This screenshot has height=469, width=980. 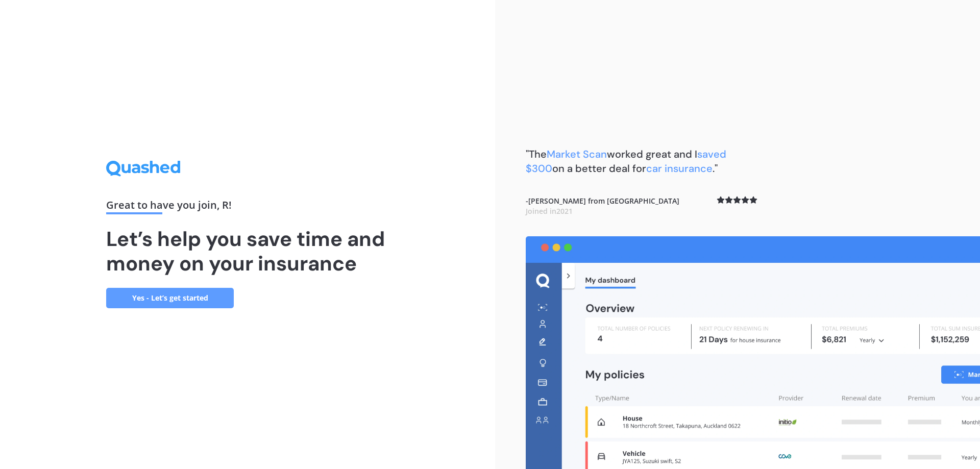 What do you see at coordinates (626, 161) in the screenshot?
I see `b: "The worked great and I on a better deal for ."` at bounding box center [626, 161].